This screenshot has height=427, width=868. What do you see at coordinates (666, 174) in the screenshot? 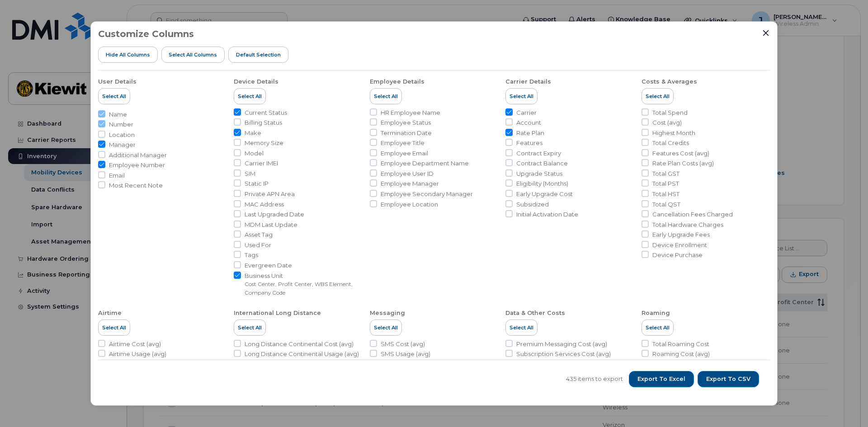
I see `span: Total GST` at bounding box center [666, 174].